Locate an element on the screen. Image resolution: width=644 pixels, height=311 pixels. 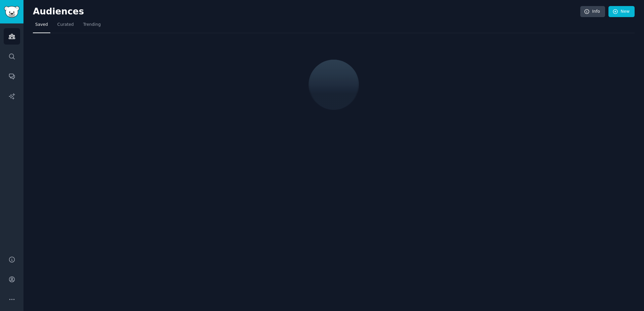
a: Trending is located at coordinates (92, 26).